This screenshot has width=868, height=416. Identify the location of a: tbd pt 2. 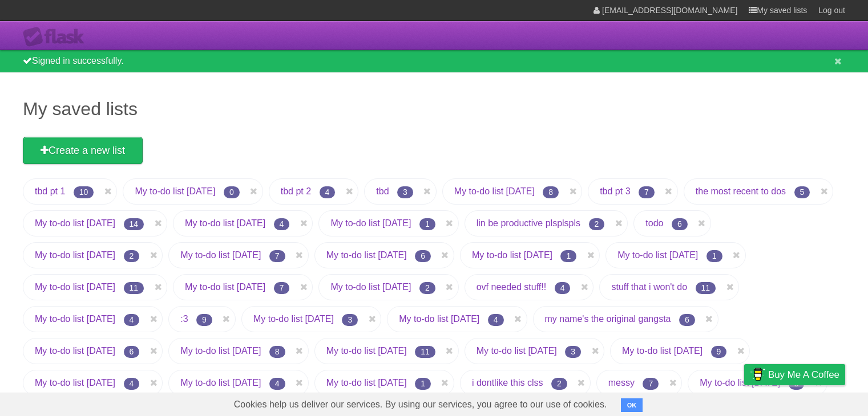
(296, 191).